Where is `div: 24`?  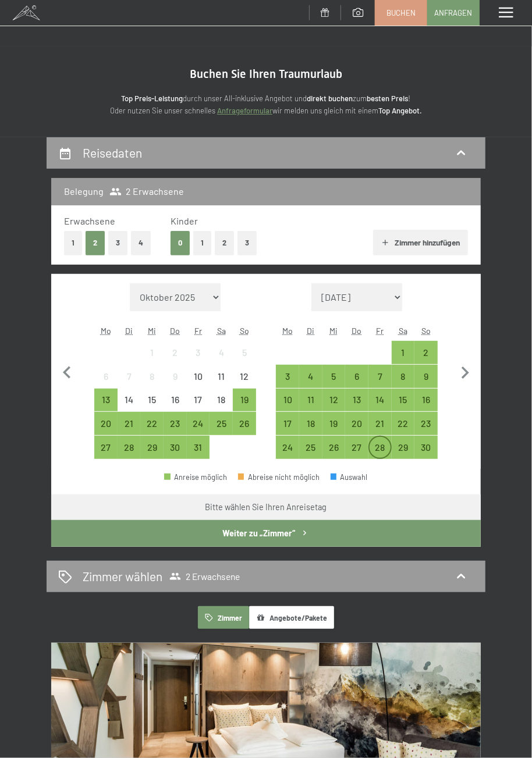 div: 24 is located at coordinates (198, 429).